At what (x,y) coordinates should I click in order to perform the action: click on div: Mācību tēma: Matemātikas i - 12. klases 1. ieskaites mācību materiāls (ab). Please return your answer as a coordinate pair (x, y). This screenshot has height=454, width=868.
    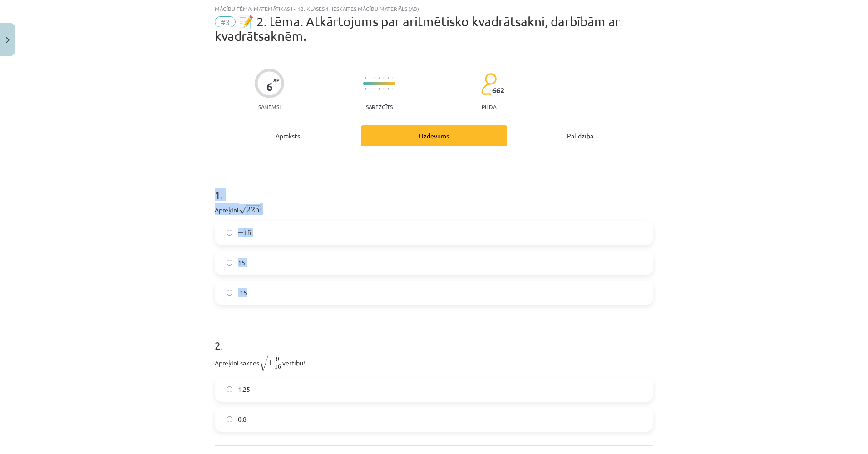
    Looking at the image, I should click on (434, 8).